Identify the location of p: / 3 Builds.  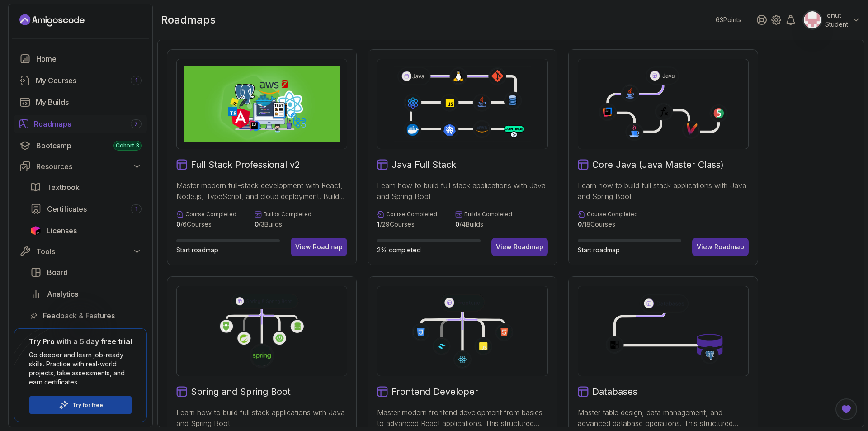
(283, 225).